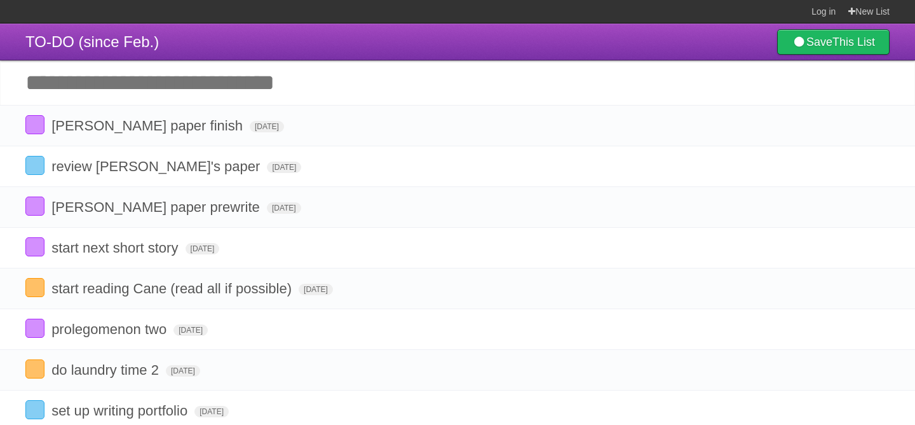 The height and width of the screenshot is (425, 915). Describe the element at coordinates (107, 369) in the screenshot. I see `span: do laundry time 2` at that location.